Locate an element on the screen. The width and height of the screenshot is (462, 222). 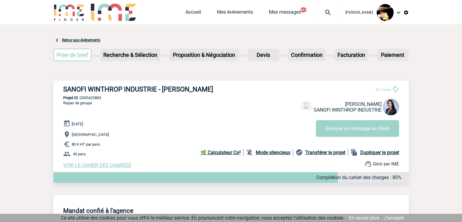
a: Accueil is located at coordinates (193, 13).